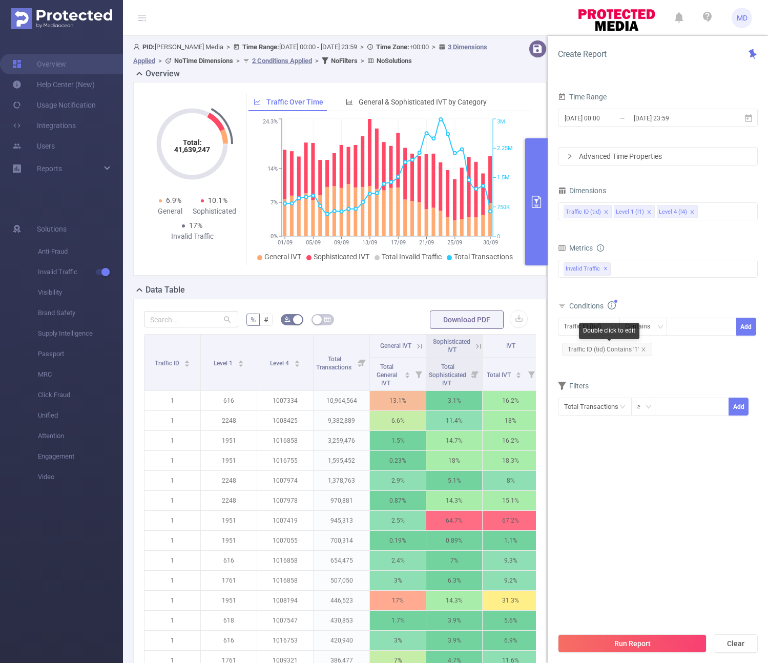 The image size is (768, 663). Describe the element at coordinates (341, 581) in the screenshot. I see `p: 507,050` at that location.